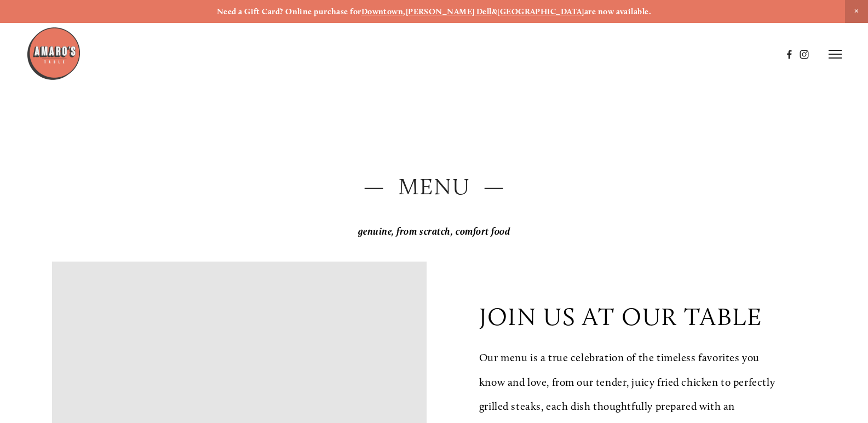 This screenshot has height=423, width=868. I want to click on strong: Need a Gift Card? Online purchase for, so click(289, 12).